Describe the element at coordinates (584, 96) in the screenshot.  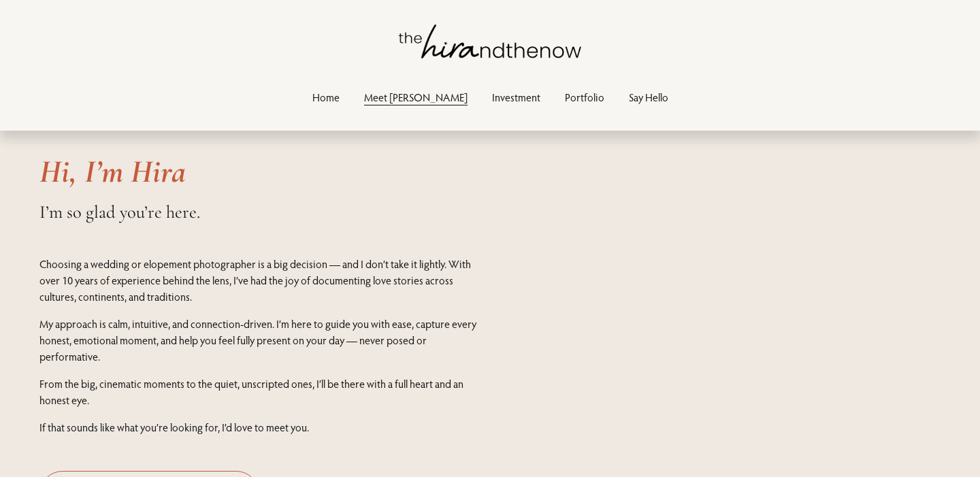
I see `a: Portfolio` at that location.